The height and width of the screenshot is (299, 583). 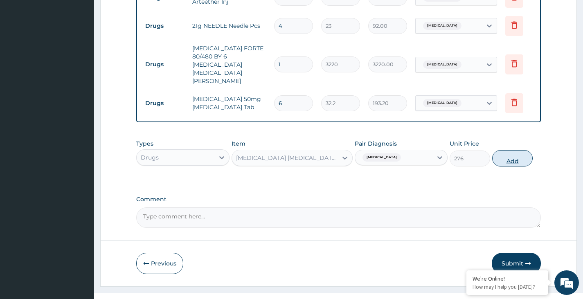 I want to click on label: Types, so click(x=145, y=144).